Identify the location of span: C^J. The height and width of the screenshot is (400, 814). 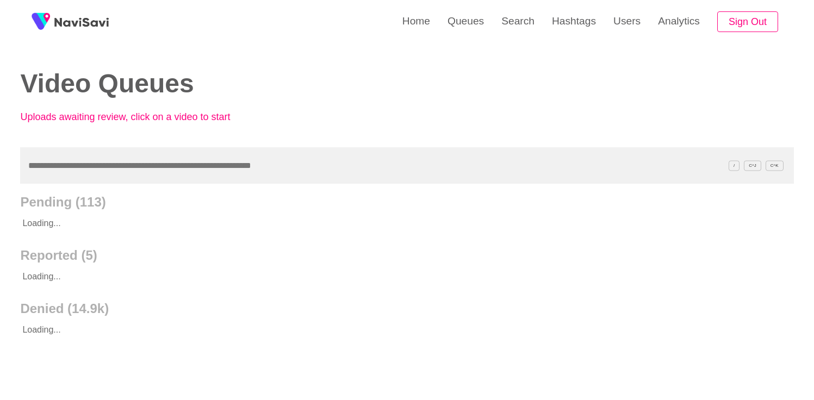
(752, 165).